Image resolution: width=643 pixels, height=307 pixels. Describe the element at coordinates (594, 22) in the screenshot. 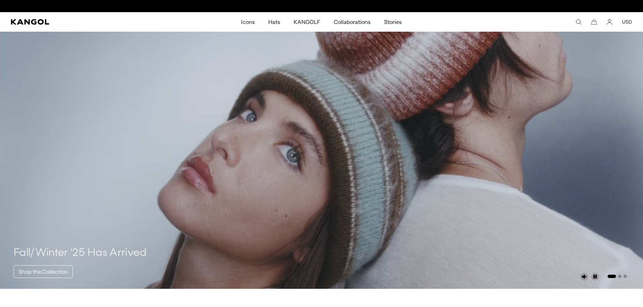

I see `button: Cart` at that location.